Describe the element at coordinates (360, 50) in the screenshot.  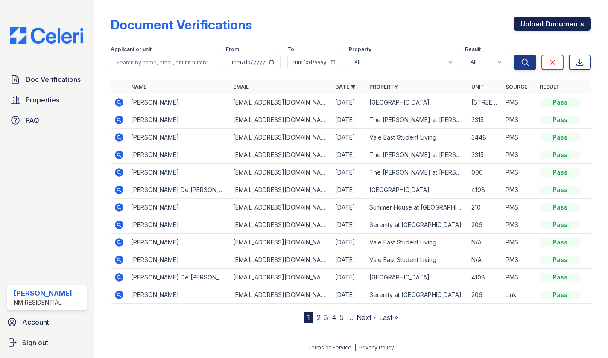
I see `label: Property` at that location.